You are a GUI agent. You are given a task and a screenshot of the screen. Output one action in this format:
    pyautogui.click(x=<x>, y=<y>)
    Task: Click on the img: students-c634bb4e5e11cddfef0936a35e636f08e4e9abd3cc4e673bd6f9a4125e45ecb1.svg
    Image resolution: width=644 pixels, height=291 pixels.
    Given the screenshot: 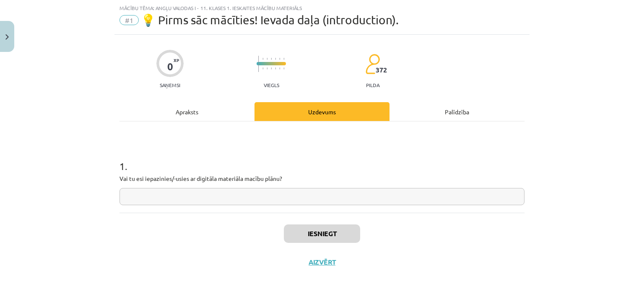 What is the action you would take?
    pyautogui.click(x=372, y=65)
    